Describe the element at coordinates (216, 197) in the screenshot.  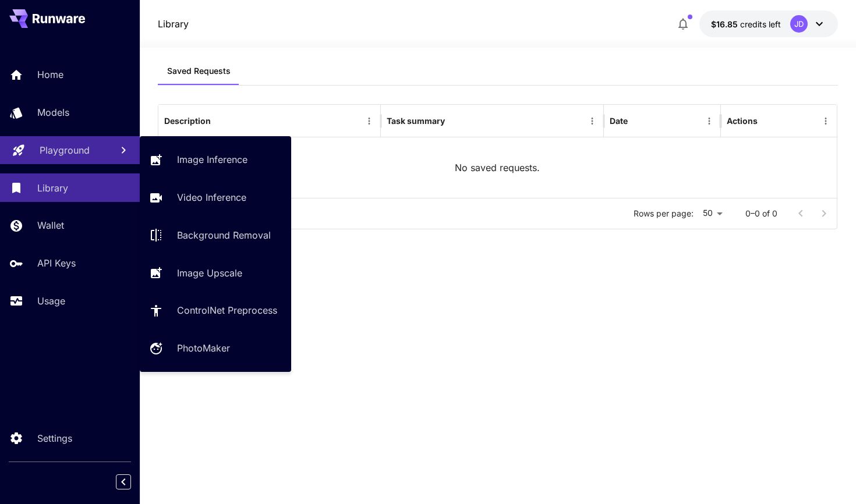
I see `a: Video Inference` at that location.